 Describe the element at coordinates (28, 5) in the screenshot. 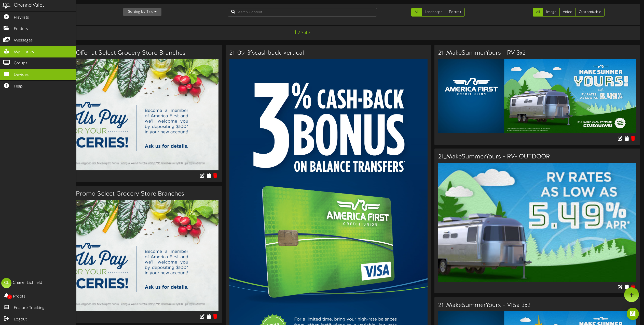

I see `div: ChannelValet` at that location.